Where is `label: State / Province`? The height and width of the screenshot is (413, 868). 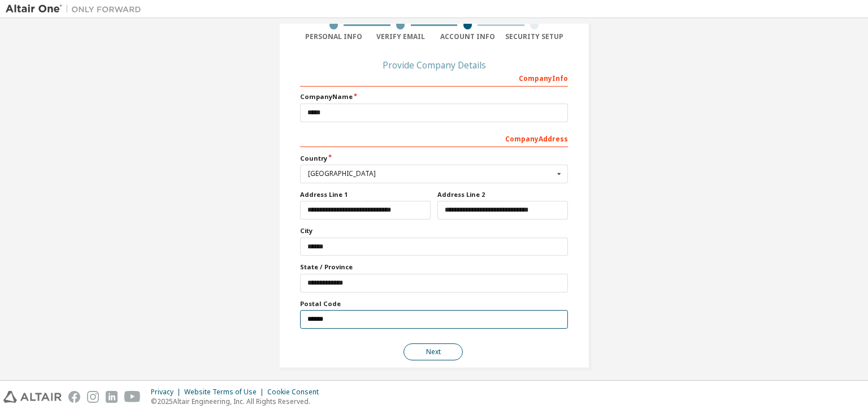
label: State / Province is located at coordinates (434, 267).